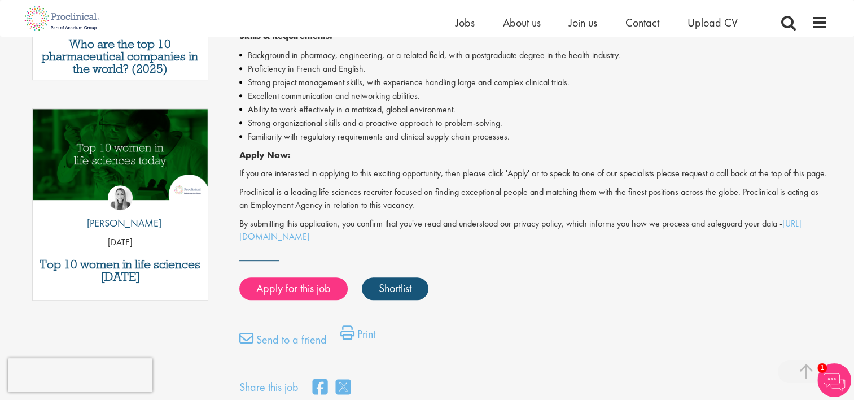 This screenshot has height=400, width=854. What do you see at coordinates (533, 199) in the screenshot?
I see `p: Proclinical is a leading life sciences recruiter focused on finding exceptional people and matchi...` at bounding box center [533, 199].